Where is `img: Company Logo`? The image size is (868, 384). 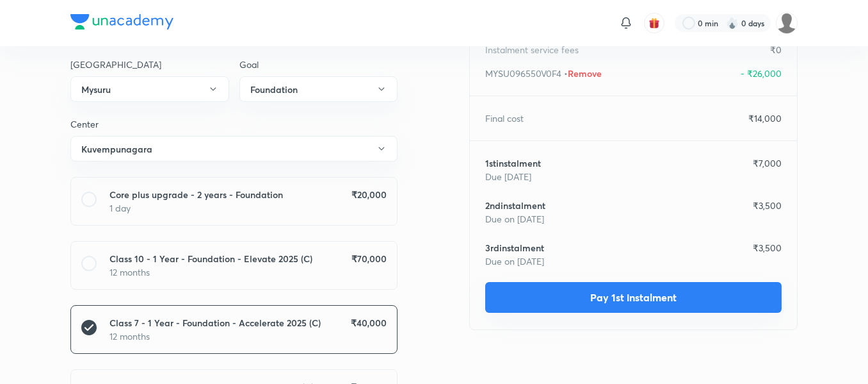 img: Company Logo is located at coordinates (122, 22).